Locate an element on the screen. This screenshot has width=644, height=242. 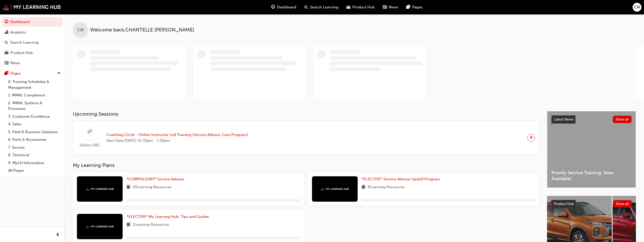
a: 6. Parts & Accessories is located at coordinates (34, 140).